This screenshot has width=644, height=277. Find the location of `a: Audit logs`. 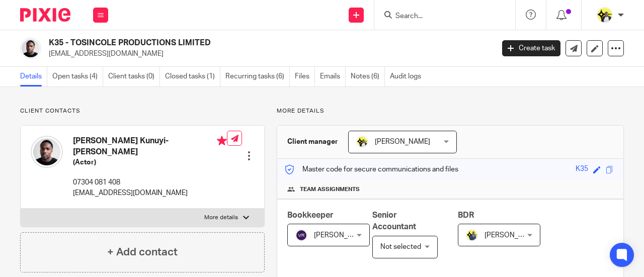

a: Audit logs is located at coordinates (408, 77).